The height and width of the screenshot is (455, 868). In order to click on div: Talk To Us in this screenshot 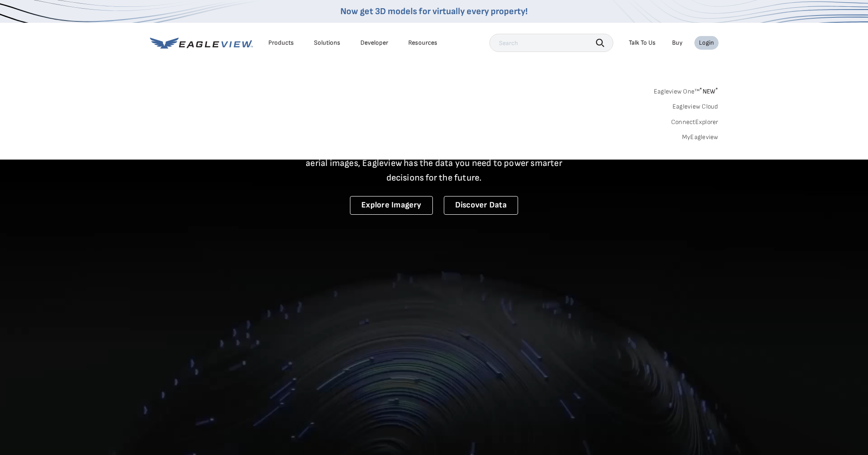, I will do `click(642, 43)`.